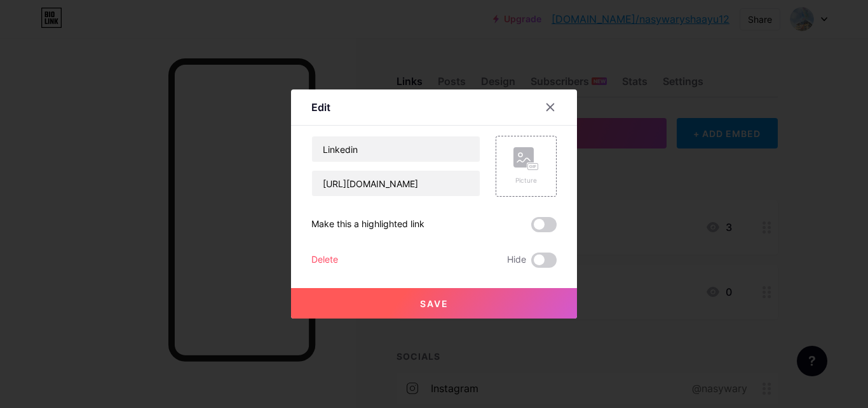 This screenshot has width=868, height=408. I want to click on span: Hide, so click(516, 260).